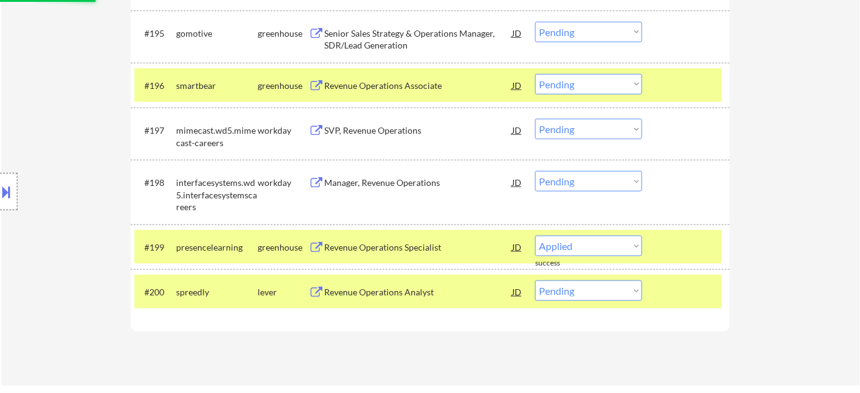 This screenshot has width=860, height=393. Describe the element at coordinates (155, 34) in the screenshot. I see `div: #195` at that location.